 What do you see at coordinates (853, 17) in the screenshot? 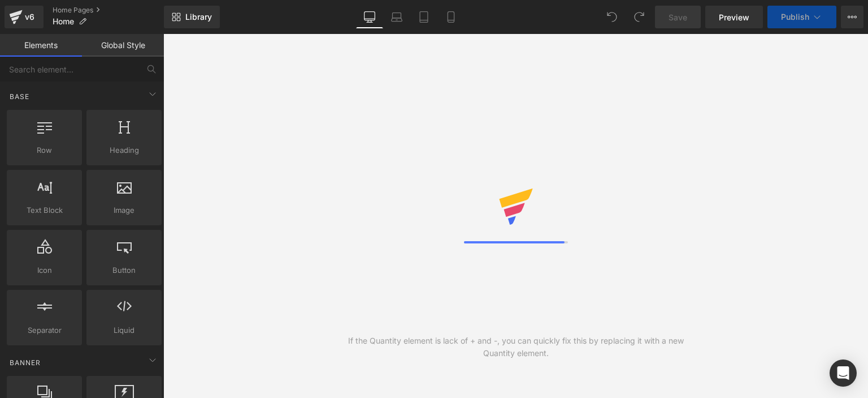
I see `button: More` at bounding box center [853, 17].